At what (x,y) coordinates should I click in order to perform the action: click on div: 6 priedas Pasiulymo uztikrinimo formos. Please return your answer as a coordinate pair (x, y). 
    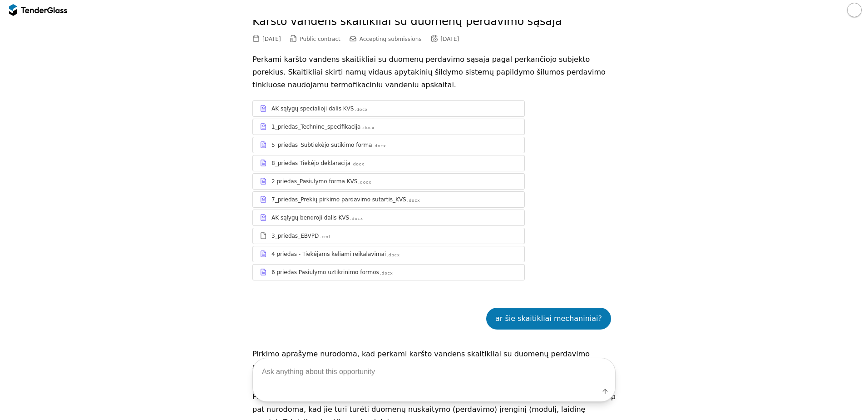
    Looking at the image, I should click on (326, 272).